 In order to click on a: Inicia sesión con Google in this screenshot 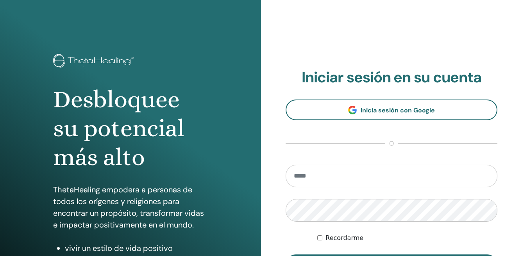, I will do `click(391, 110)`.